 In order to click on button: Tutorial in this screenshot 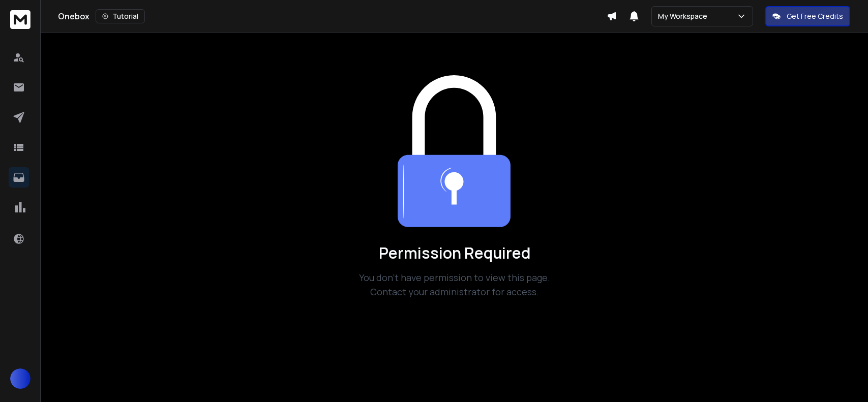, I will do `click(120, 16)`.